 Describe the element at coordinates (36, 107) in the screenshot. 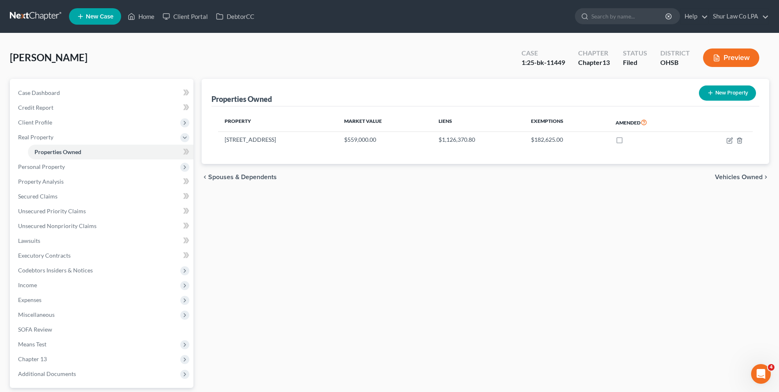

I see `span: Credit Report` at that location.